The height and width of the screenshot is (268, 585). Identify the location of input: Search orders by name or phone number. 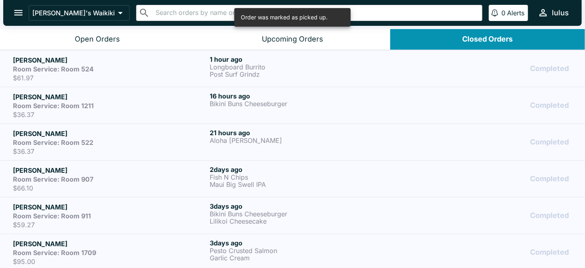
(316, 13).